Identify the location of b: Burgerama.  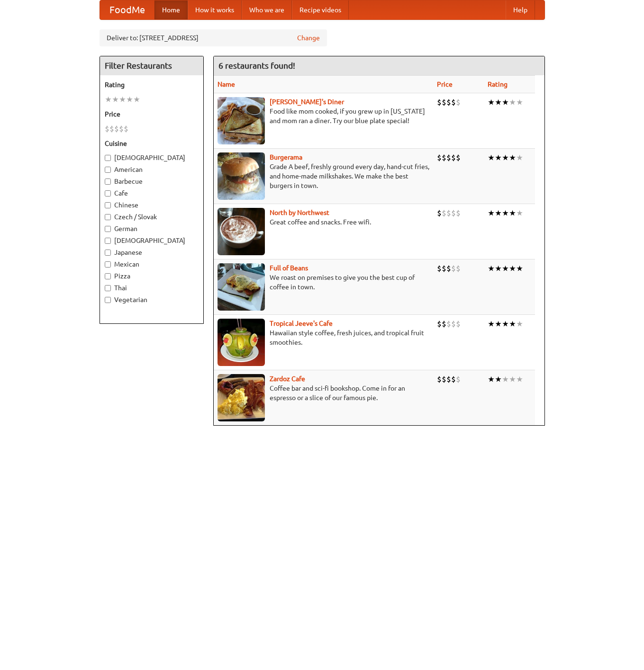
(285, 157).